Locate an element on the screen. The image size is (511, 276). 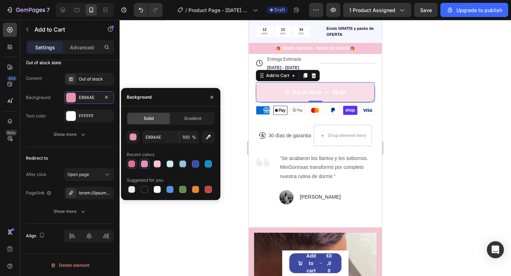
p: Add to Cart is located at coordinates (65, 29).